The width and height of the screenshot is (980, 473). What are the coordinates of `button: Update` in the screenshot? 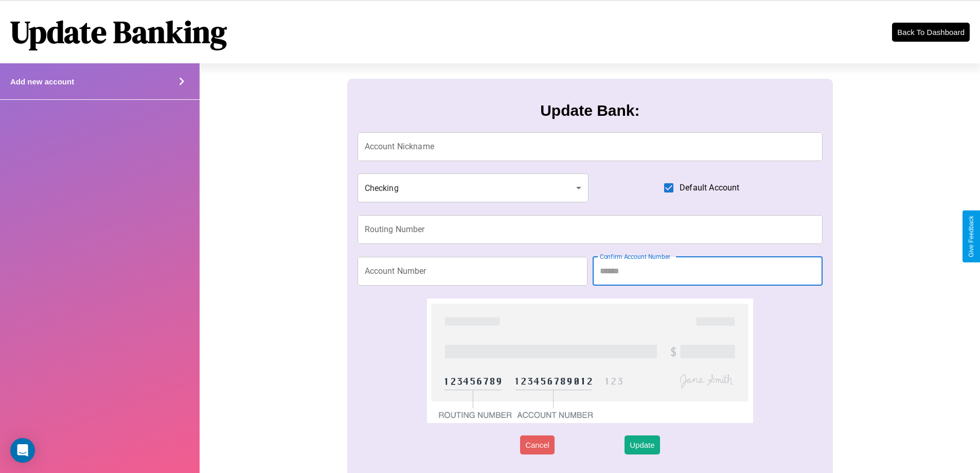 It's located at (642, 445).